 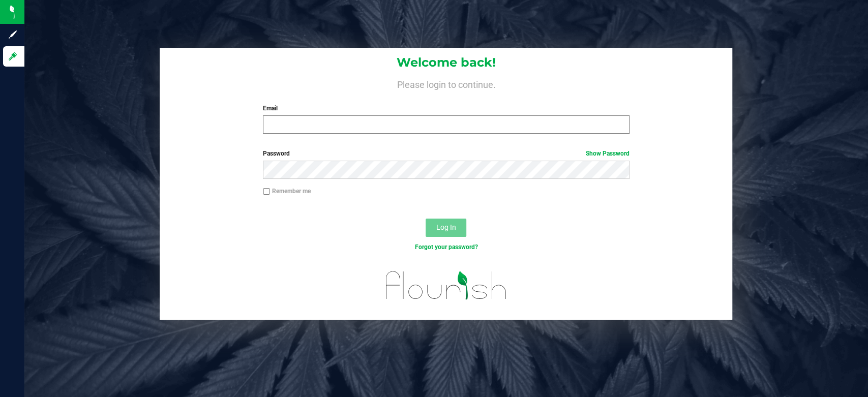 I want to click on h4: Please login to continue., so click(x=446, y=83).